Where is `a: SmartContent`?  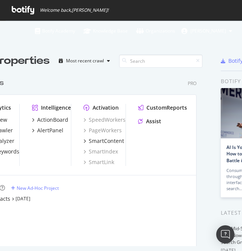
a: SmartContent is located at coordinates (103, 141).